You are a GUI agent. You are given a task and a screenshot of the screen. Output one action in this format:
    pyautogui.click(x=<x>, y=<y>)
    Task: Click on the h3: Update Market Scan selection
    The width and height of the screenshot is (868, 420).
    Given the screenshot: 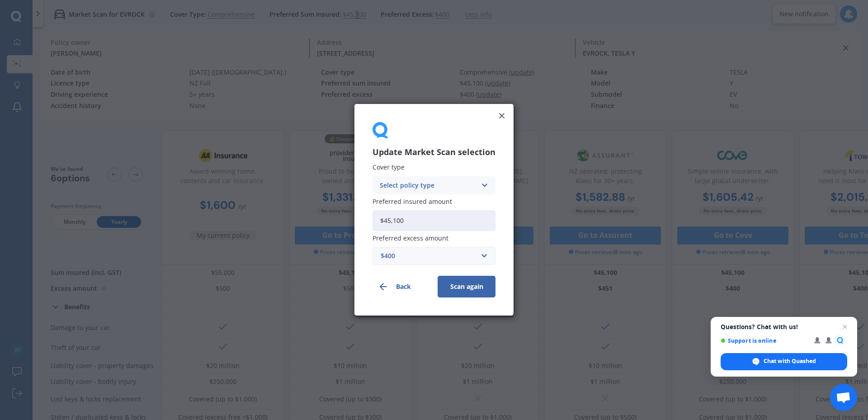 What is the action you would take?
    pyautogui.click(x=434, y=153)
    